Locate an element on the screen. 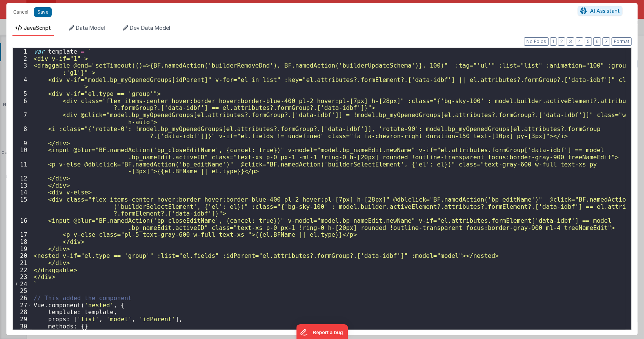  div: 26 is located at coordinates (22, 297).